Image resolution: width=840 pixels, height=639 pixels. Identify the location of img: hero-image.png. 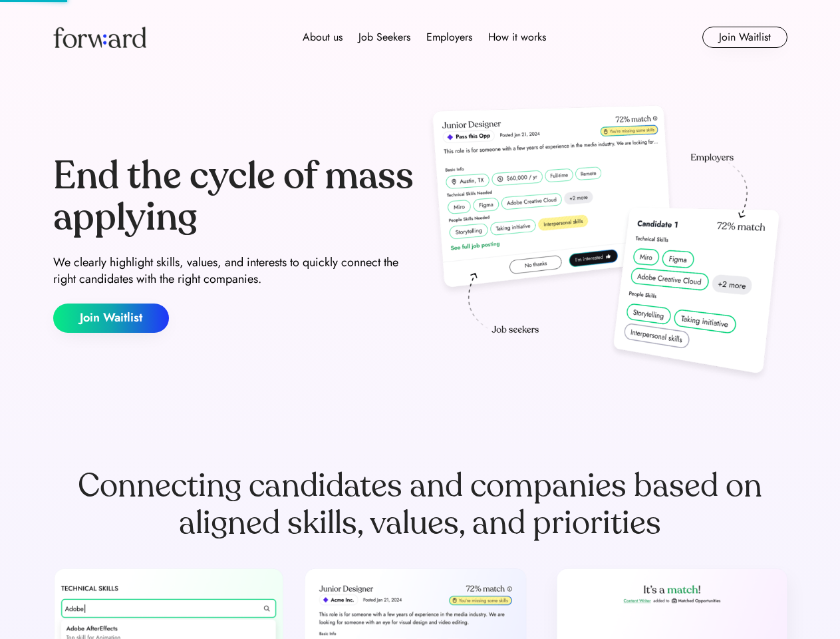
(607, 244).